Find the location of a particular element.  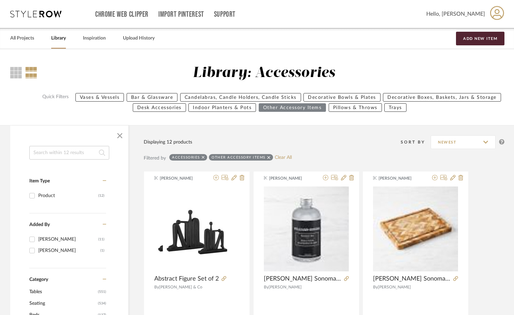

button: Indoor Planters & Pots is located at coordinates (222, 107).